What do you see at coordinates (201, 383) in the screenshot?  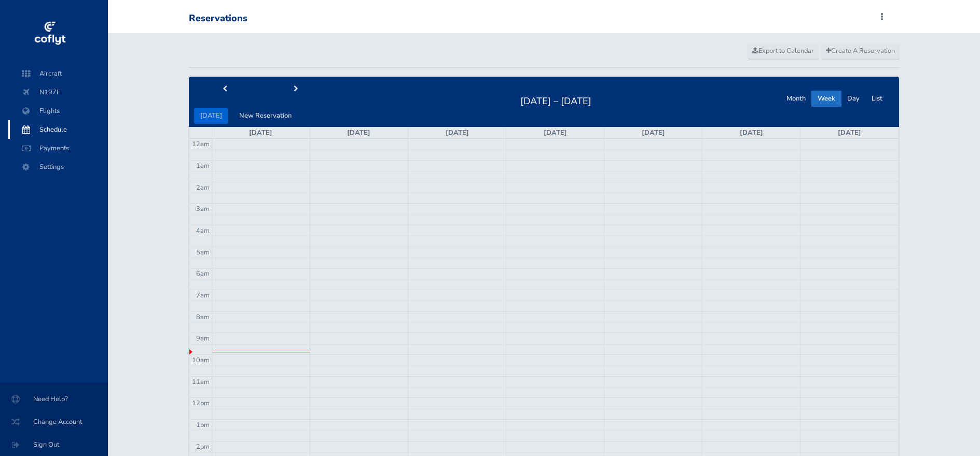 I see `span: 11am` at bounding box center [201, 383].